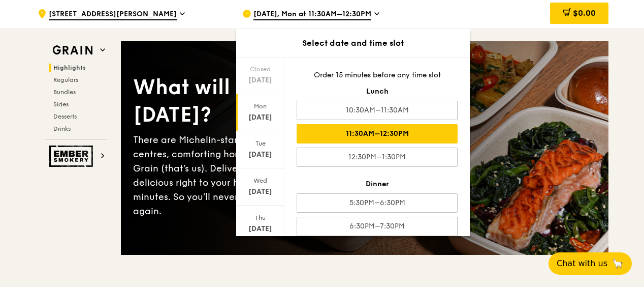 The width and height of the screenshot is (644, 287). Describe the element at coordinates (61, 104) in the screenshot. I see `span: Sides` at that location.